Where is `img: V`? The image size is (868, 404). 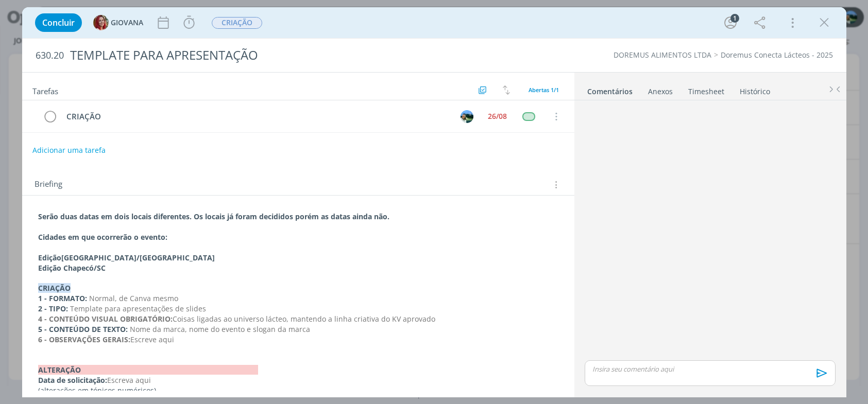
img: V is located at coordinates (467, 117).